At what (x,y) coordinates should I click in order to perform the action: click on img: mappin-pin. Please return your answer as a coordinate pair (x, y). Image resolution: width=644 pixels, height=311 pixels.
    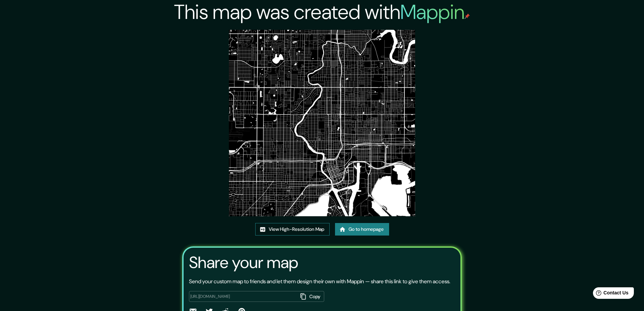
    Looking at the image, I should click on (468, 16).